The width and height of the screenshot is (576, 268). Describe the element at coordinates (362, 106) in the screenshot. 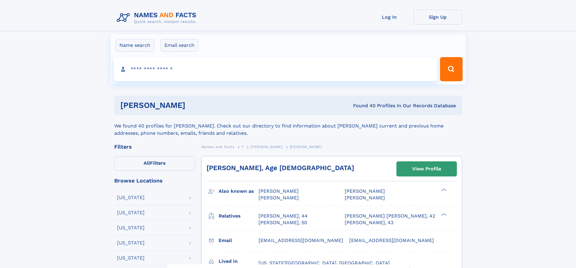

I see `div: Found 40 Profiles In Our Records Database` at that location.